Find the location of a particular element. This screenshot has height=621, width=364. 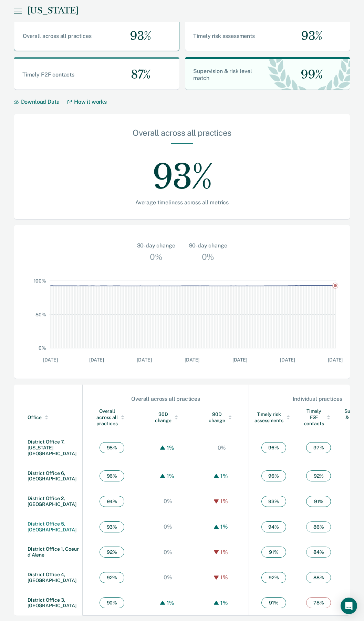

a: How it works is located at coordinates (87, 102).